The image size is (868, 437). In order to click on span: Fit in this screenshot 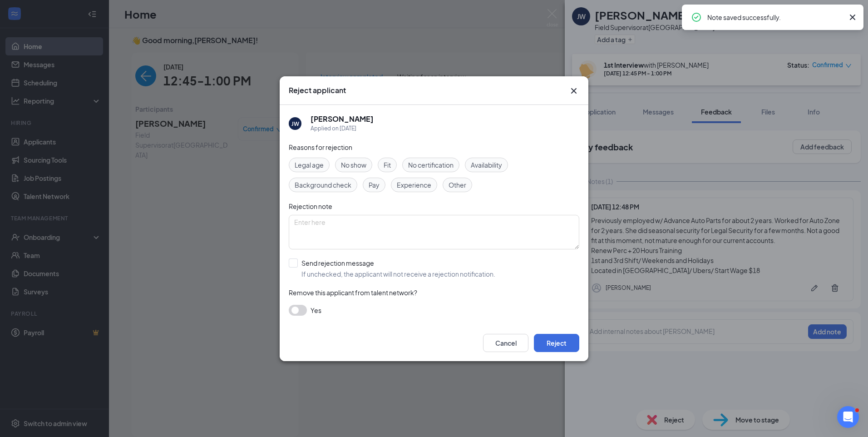, I will do `click(387, 165)`.